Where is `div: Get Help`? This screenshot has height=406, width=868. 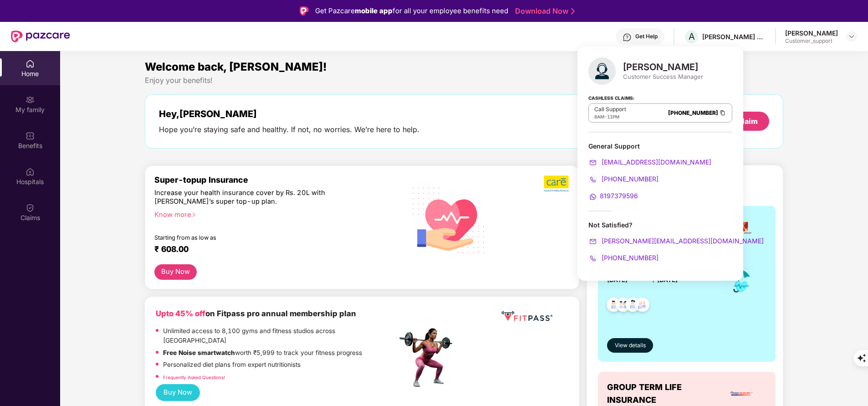 div: Get Help is located at coordinates (646, 37).